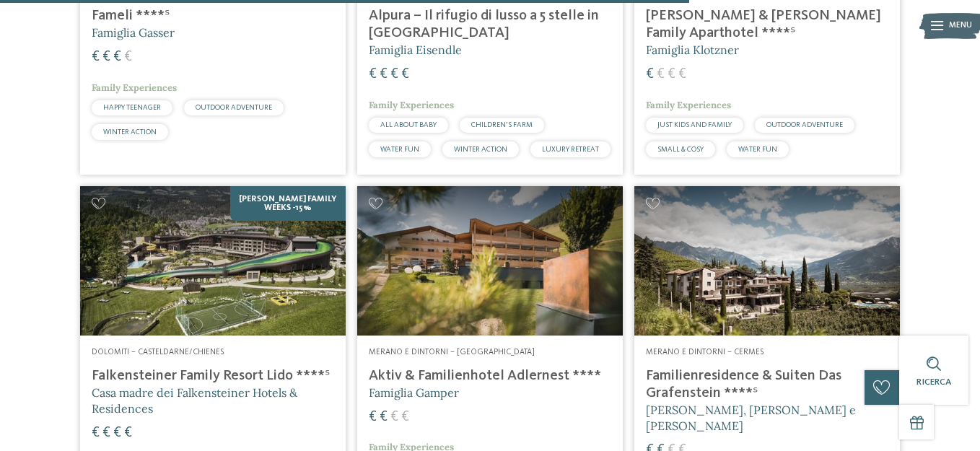  Describe the element at coordinates (681, 149) in the screenshot. I see `span: SMALL & COSY` at that location.